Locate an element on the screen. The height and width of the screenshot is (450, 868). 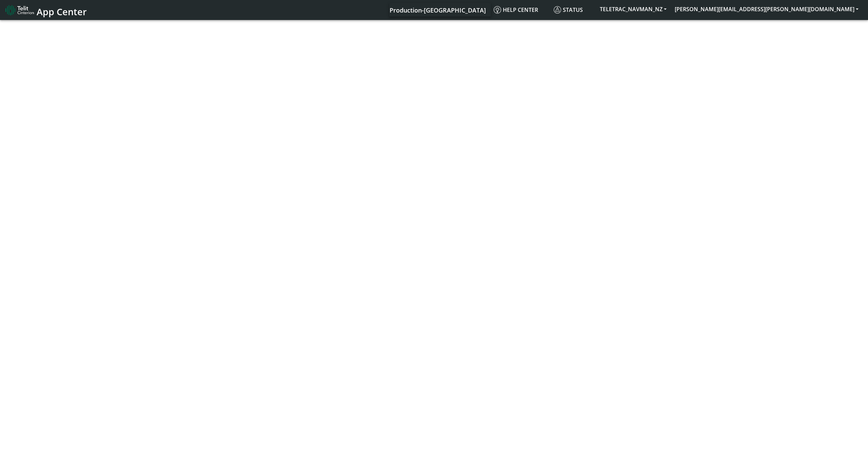
a: App Center is located at coordinates (45, 10).